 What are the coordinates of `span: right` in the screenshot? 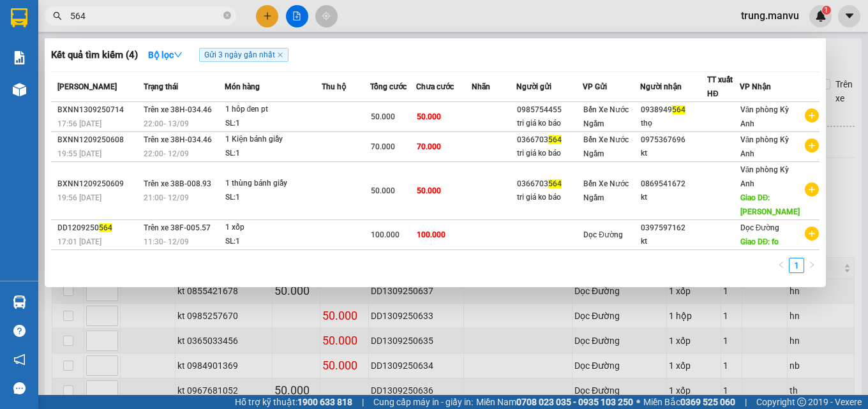 It's located at (811, 265).